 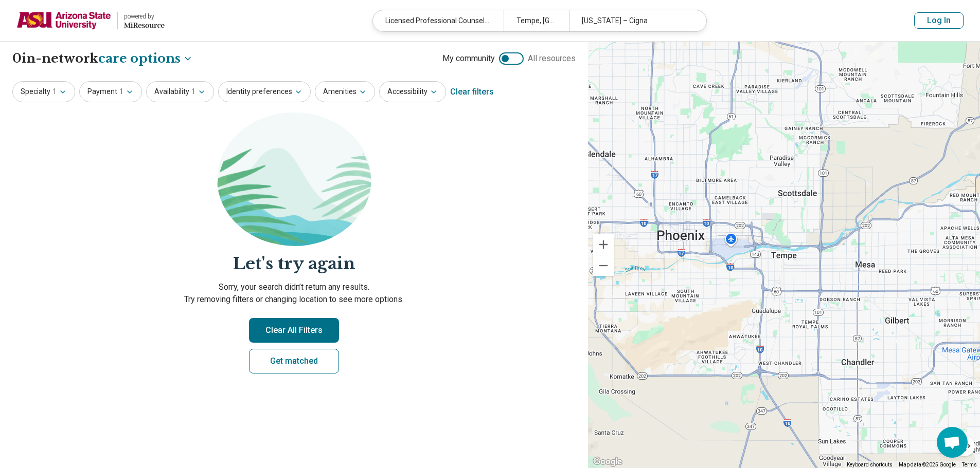 I want to click on button: Log In, so click(x=939, y=21).